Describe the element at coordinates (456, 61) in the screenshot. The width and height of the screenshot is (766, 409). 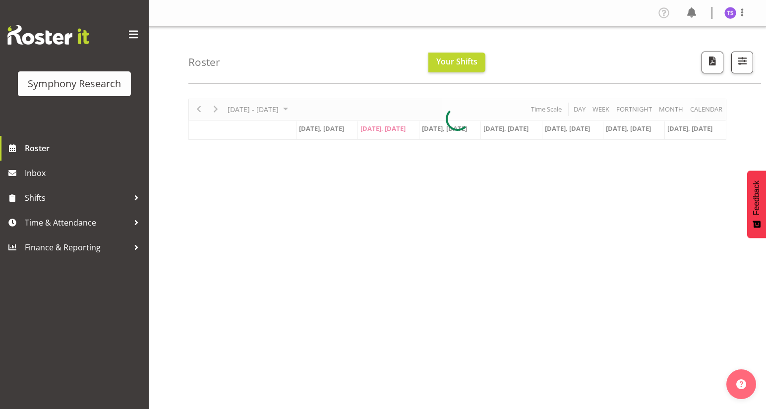
I see `span: Your Shifts` at that location.